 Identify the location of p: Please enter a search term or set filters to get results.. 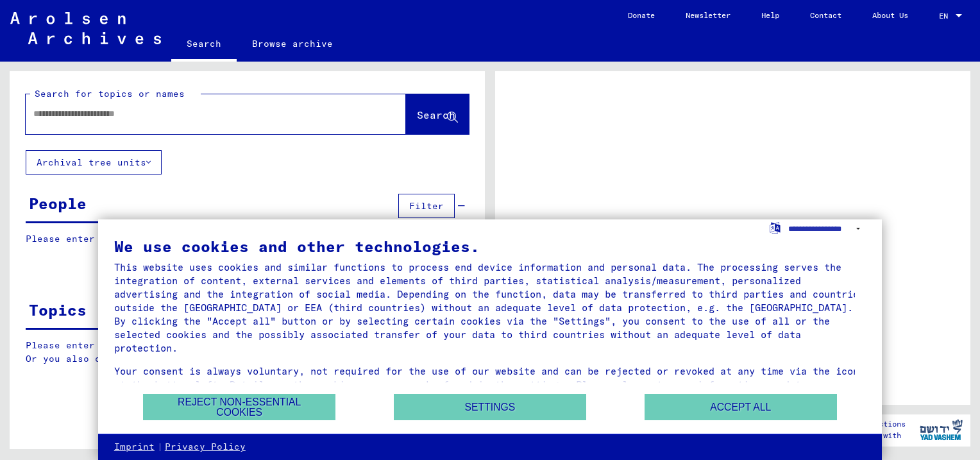
(247, 239).